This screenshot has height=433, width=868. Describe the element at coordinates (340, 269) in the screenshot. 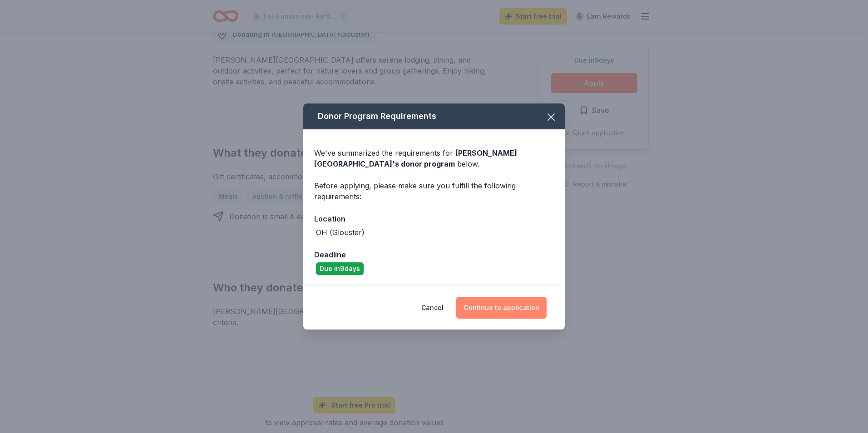

I see `div: Due in 9 days` at that location.